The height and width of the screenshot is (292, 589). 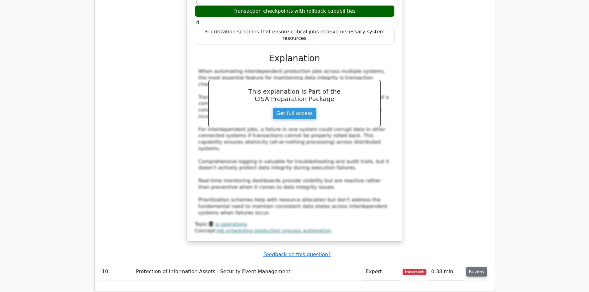 What do you see at coordinates (381, 272) in the screenshot?
I see `td: Expert` at bounding box center [381, 272].